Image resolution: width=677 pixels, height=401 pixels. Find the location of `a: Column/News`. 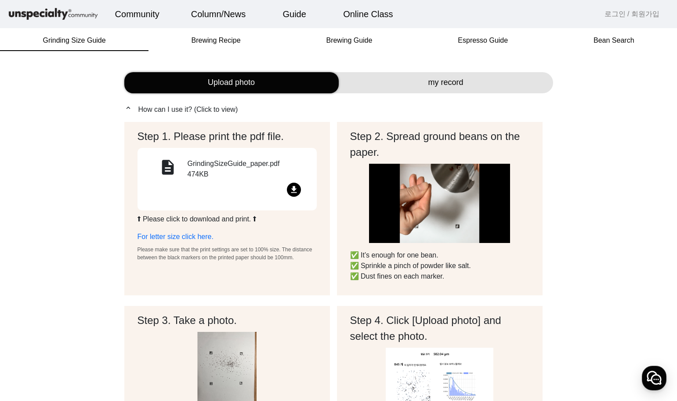

a: Column/News is located at coordinates (218, 14).